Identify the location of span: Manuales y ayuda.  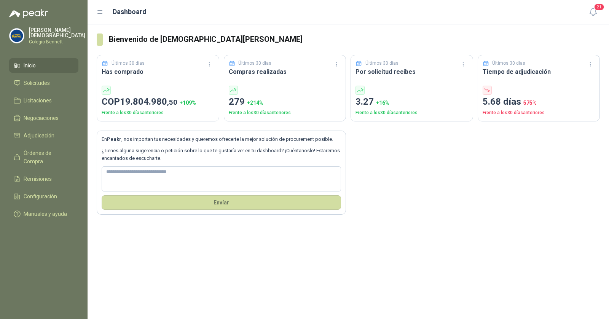
(45, 214).